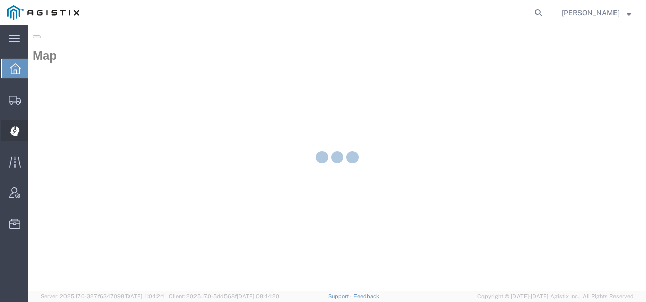 The height and width of the screenshot is (302, 646). What do you see at coordinates (224, 296) in the screenshot?
I see `span: Client: 2025.17.0-5dd568f` at bounding box center [224, 296].